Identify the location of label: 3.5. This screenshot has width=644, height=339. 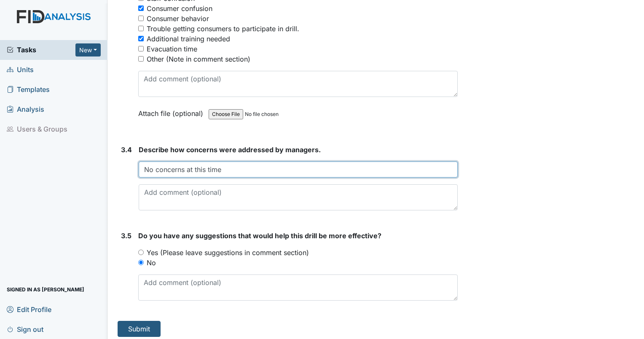
(126, 236).